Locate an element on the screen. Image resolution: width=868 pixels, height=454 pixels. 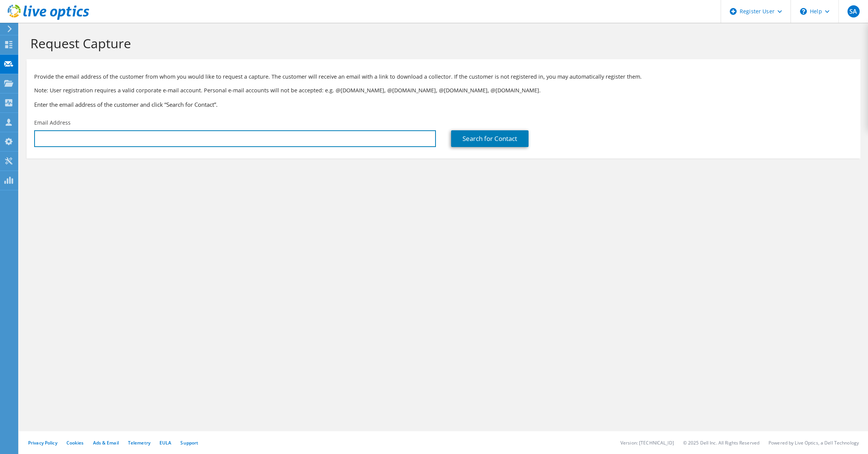
p: Note: User registration requires a valid corporate e-mail account. Personal e-mail accounts will ... is located at coordinates (444, 90).